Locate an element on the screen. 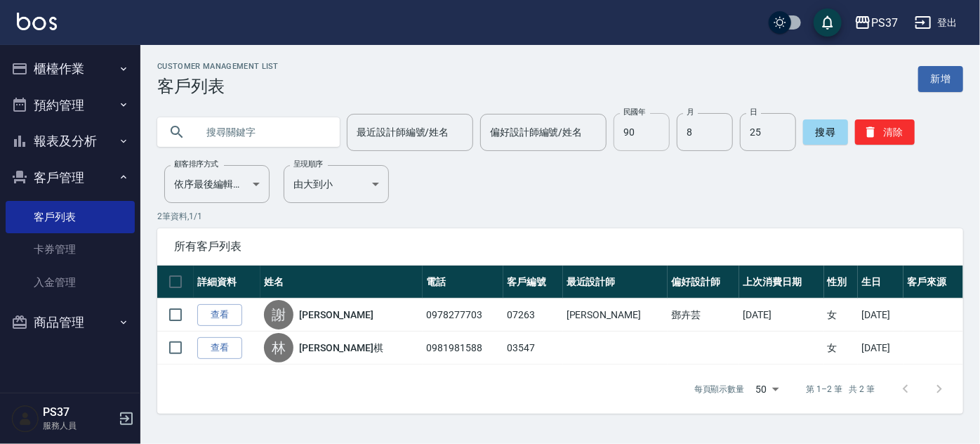  button: 客戶管理 is located at coordinates (70, 178).